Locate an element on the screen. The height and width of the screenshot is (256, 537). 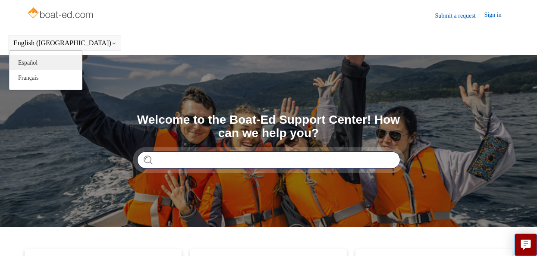
h1: Welcome to the Boat-Ed Support Center! How can we help you? is located at coordinates (268, 127).